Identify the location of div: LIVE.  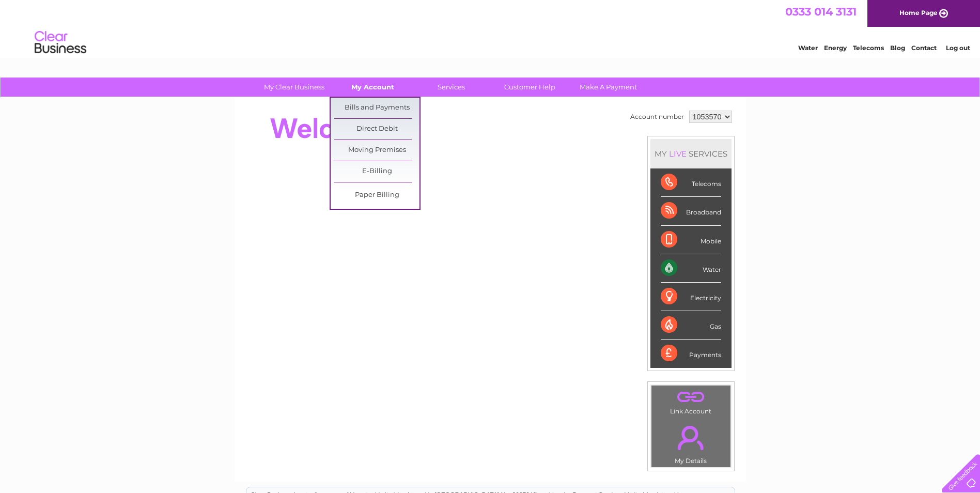
(678, 154).